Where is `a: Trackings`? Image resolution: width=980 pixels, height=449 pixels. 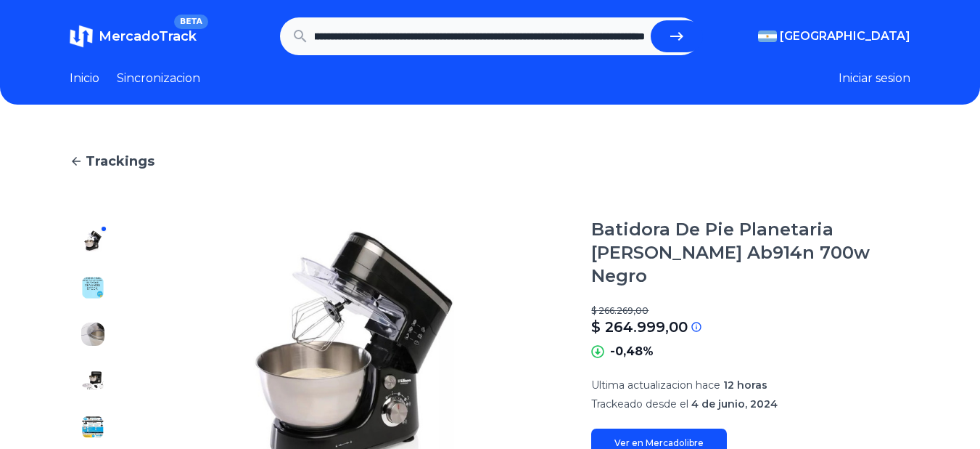
a: Trackings is located at coordinates (490, 161).